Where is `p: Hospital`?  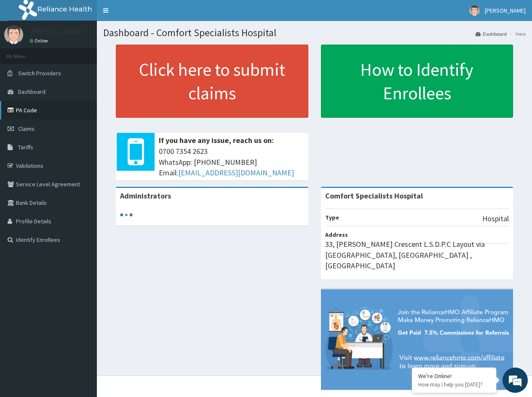 p: Hospital is located at coordinates (495, 219).